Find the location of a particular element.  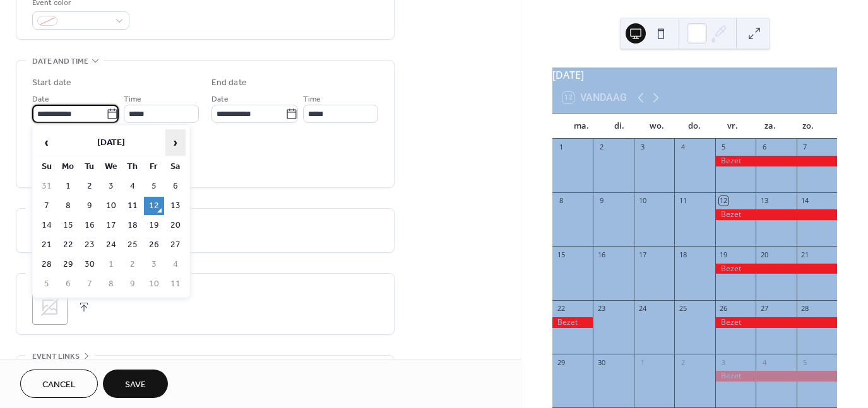

td: 18 is located at coordinates (132, 225).